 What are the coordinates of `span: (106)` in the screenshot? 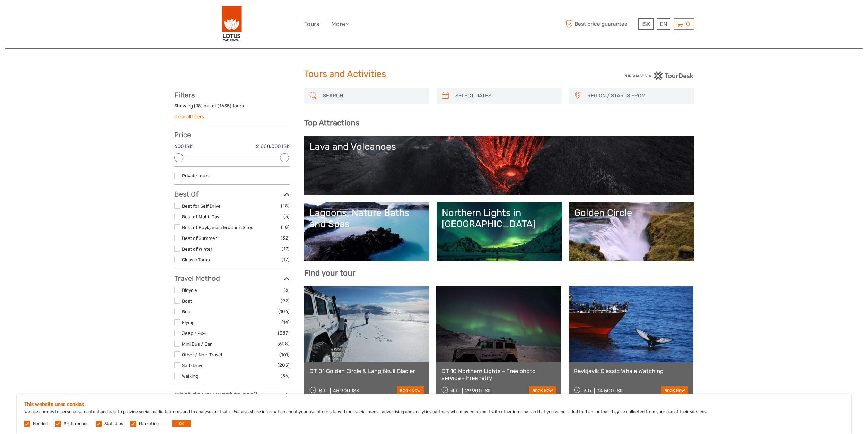 It's located at (284, 311).